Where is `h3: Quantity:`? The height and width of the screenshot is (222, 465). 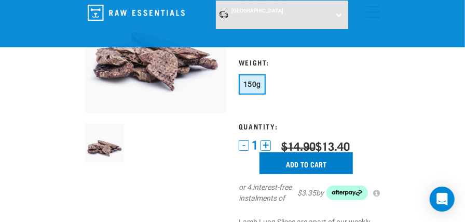 h3: Quantity: is located at coordinates (310, 126).